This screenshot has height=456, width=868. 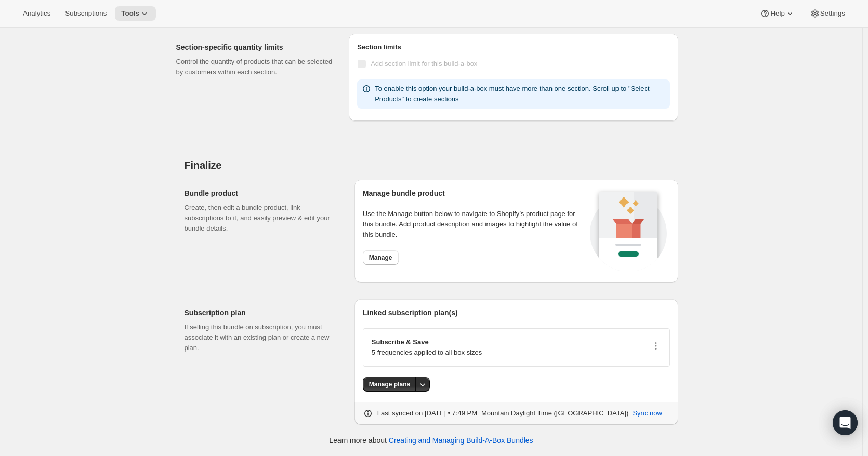 What do you see at coordinates (255, 67) in the screenshot?
I see `p: Control the quantity of products that can be selected by customers within each section.` at bounding box center [255, 67].